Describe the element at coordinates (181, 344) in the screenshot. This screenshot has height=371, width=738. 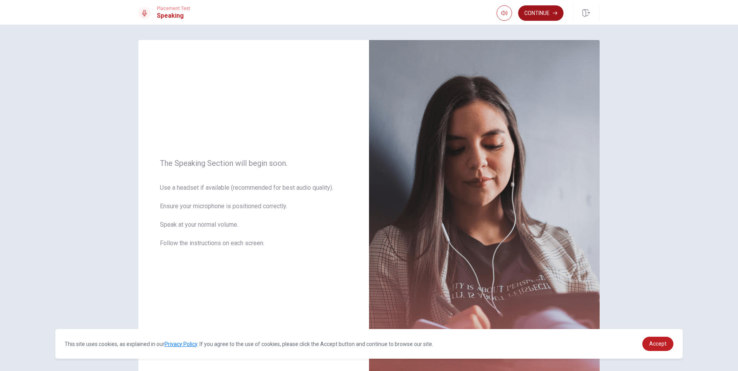
I see `a: Privacy Policy` at that location.